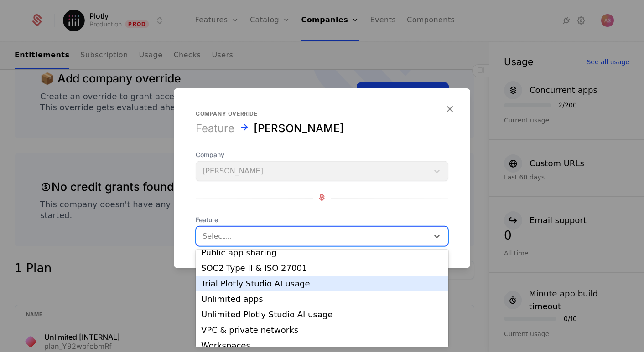 This screenshot has width=644, height=352. I want to click on span: Company, so click(322, 154).